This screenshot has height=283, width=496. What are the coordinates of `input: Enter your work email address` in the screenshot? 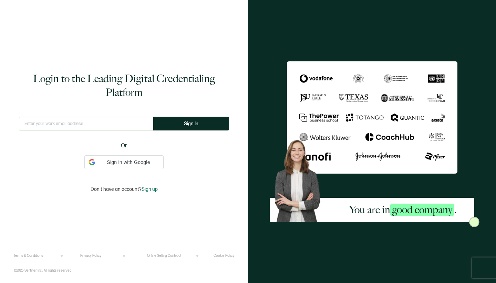 It's located at (86, 123).